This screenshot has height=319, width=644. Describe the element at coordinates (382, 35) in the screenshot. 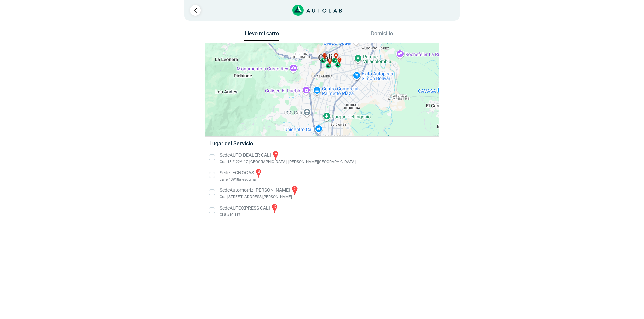

I see `button: Domicilio` at that location.